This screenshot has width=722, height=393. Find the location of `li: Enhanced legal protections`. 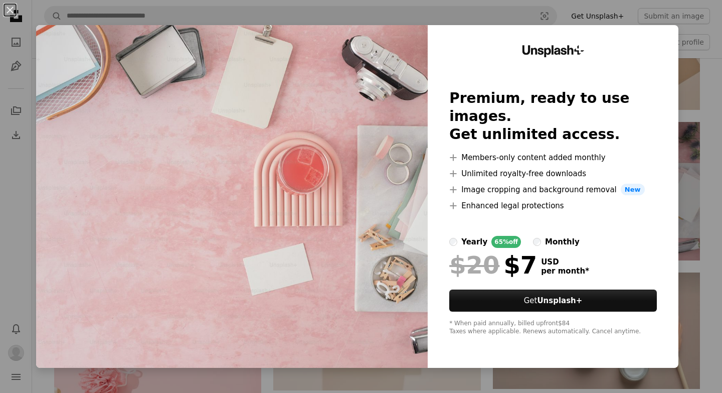

li: Enhanced legal protections is located at coordinates (553, 206).